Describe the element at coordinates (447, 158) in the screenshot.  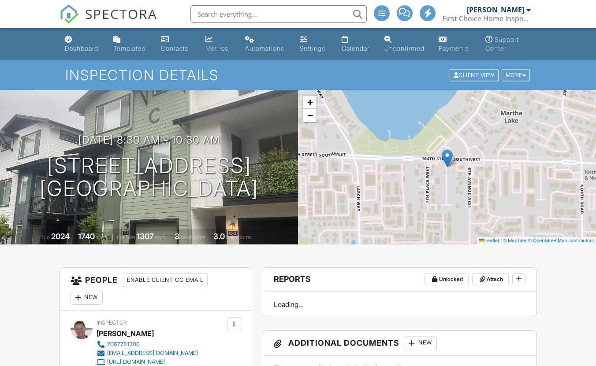
I see `img: Marker` at that location.